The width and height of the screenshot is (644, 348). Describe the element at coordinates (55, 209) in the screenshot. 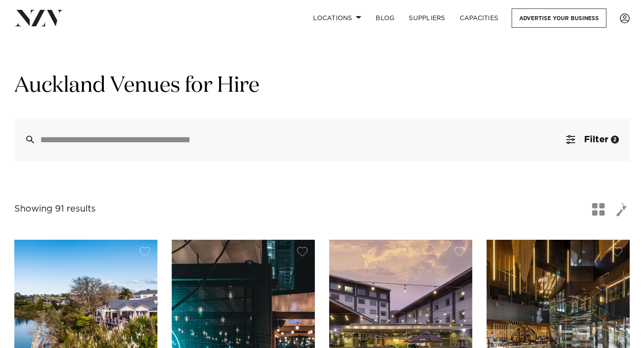

I see `div: Showing 91 results` at that location.